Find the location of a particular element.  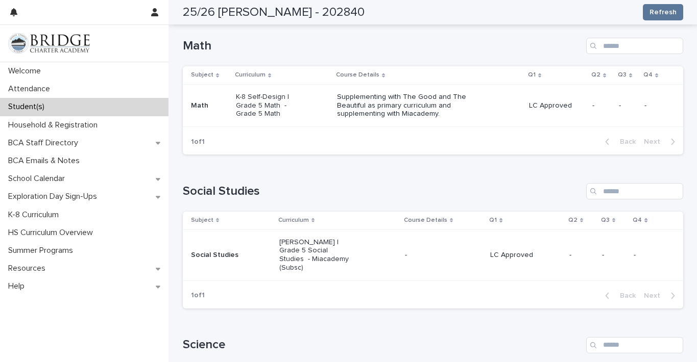

p: Student(s) is located at coordinates (28, 107).